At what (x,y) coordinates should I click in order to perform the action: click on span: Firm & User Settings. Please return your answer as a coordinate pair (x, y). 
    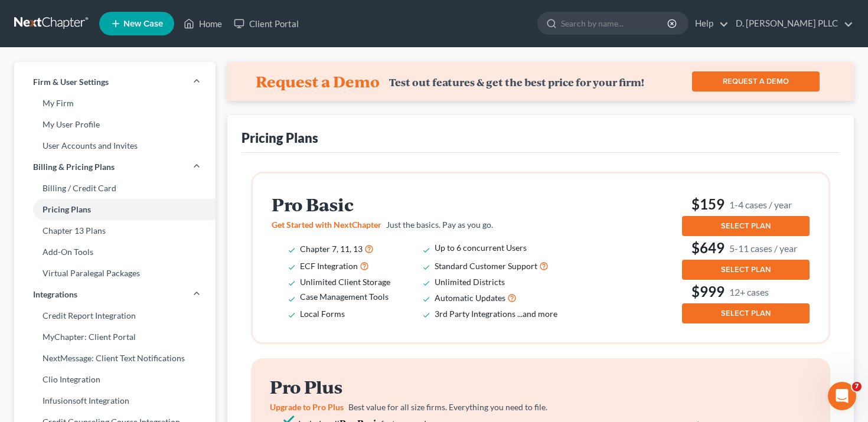
    Looking at the image, I should click on (71, 82).